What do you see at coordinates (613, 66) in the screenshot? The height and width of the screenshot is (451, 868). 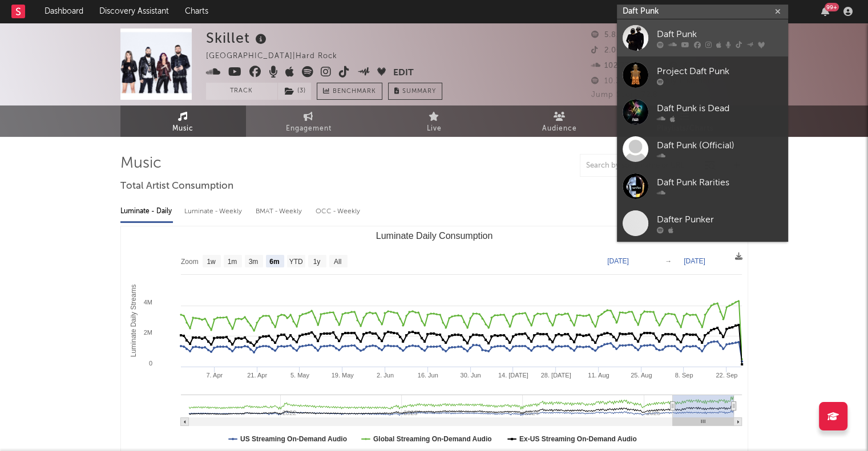 I see `span: 102.735` at bounding box center [613, 66].